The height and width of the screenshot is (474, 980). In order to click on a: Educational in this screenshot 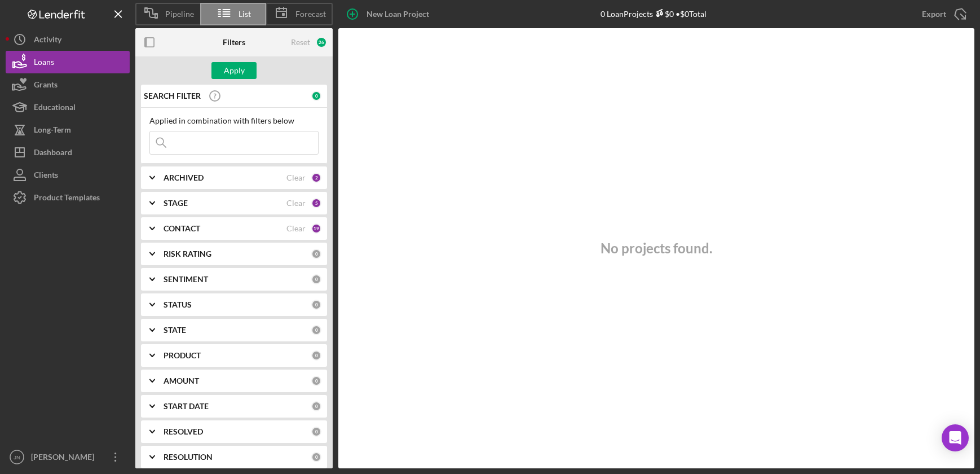, I will do `click(68, 107)`.